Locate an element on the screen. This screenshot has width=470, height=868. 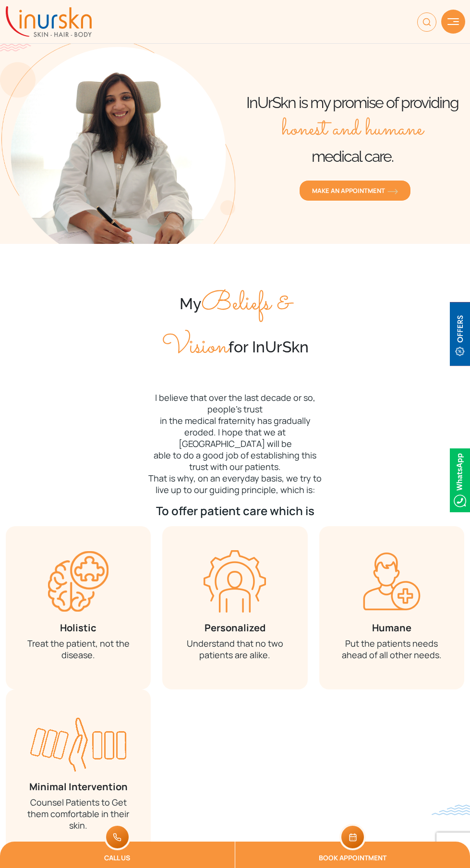
p: Counsel Patients to Get them comfortable in their skin. is located at coordinates (78, 814).